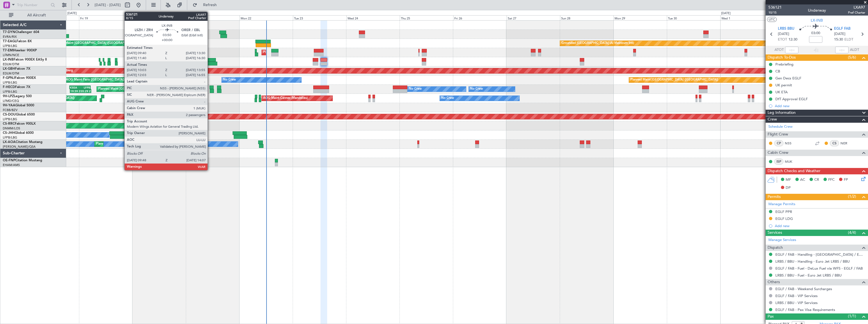 The image size is (868, 324). Describe the element at coordinates (11, 128) in the screenshot. I see `a: DNMM/LOS` at that location.